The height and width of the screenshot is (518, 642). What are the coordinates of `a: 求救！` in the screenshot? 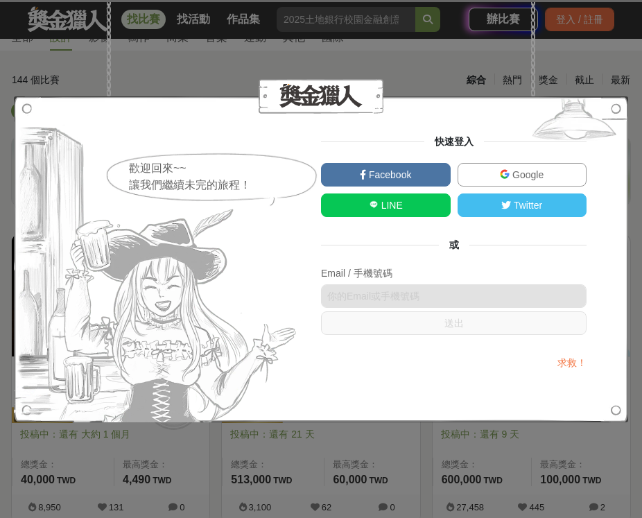 It's located at (572, 363).